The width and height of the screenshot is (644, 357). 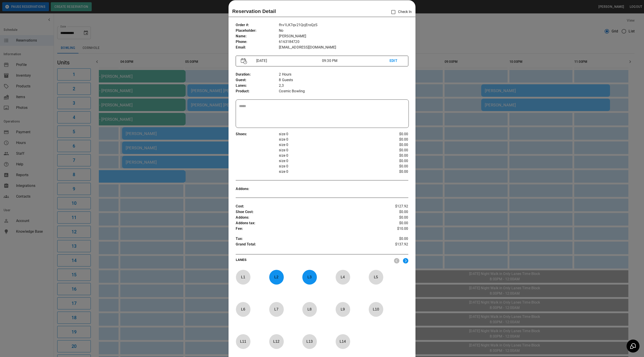 I want to click on p: Lanes :, so click(x=257, y=86).